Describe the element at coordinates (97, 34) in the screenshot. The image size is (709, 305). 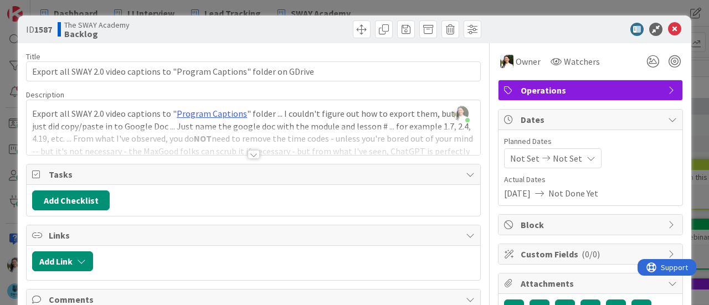
I see `b: Backlog` at that location.